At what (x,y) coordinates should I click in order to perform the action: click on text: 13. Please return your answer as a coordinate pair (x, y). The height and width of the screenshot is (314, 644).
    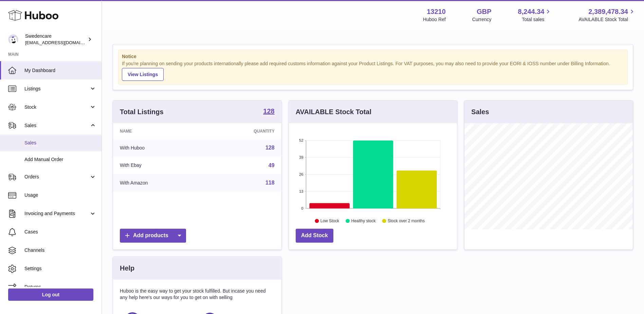
    Looking at the image, I should click on (301, 191).